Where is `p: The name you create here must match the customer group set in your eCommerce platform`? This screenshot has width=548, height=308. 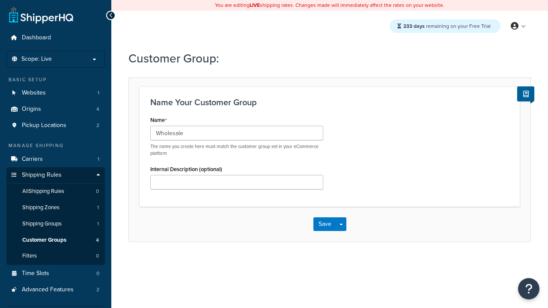
p: The name you create here must match the customer group set in your eCommerce platform is located at coordinates (237, 150).